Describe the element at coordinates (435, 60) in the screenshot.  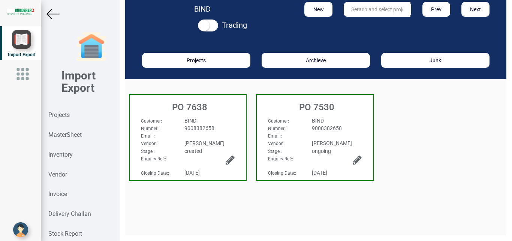
I see `button: Junk` at that location.